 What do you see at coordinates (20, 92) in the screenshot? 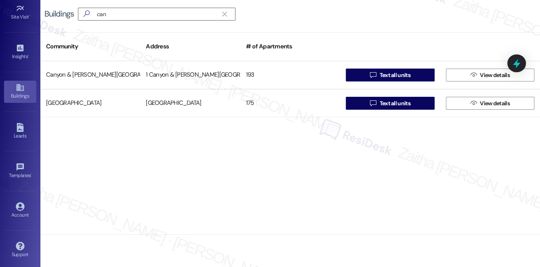
I see `a: Buildings` at bounding box center [20, 92].